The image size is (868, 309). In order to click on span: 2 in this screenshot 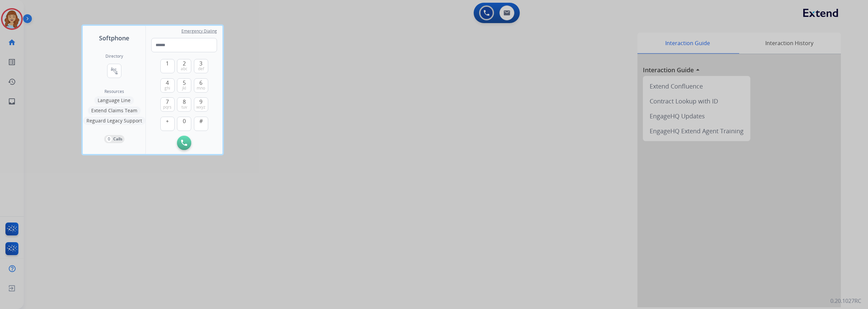, I will do `click(184, 63)`.